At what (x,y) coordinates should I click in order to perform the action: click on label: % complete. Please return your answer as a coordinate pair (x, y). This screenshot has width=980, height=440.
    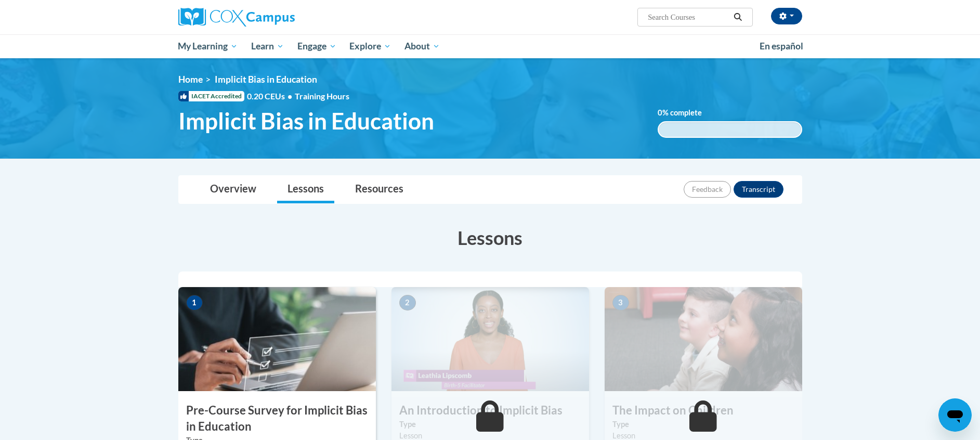
    Looking at the image, I should click on (687, 113).